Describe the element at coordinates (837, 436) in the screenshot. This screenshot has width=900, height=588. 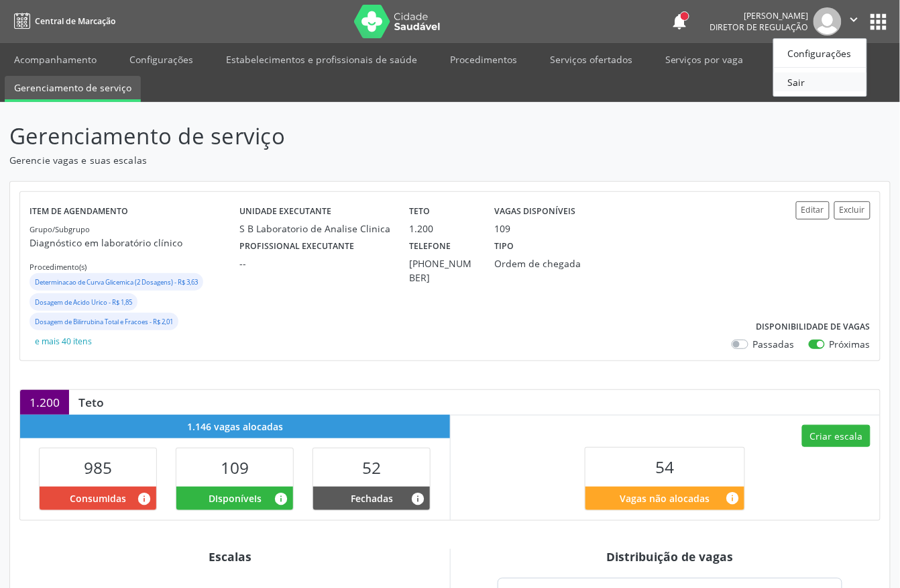
I see `button: Criar escala` at that location.